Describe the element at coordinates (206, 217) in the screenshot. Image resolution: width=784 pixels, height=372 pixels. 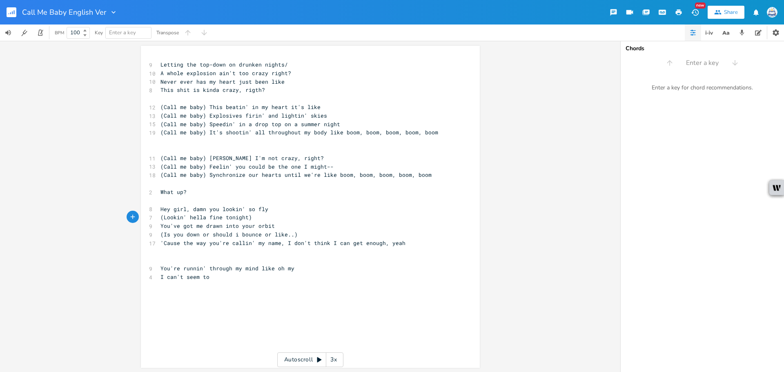
I see `span: (Lookin' hella fine tonight)` at that location.